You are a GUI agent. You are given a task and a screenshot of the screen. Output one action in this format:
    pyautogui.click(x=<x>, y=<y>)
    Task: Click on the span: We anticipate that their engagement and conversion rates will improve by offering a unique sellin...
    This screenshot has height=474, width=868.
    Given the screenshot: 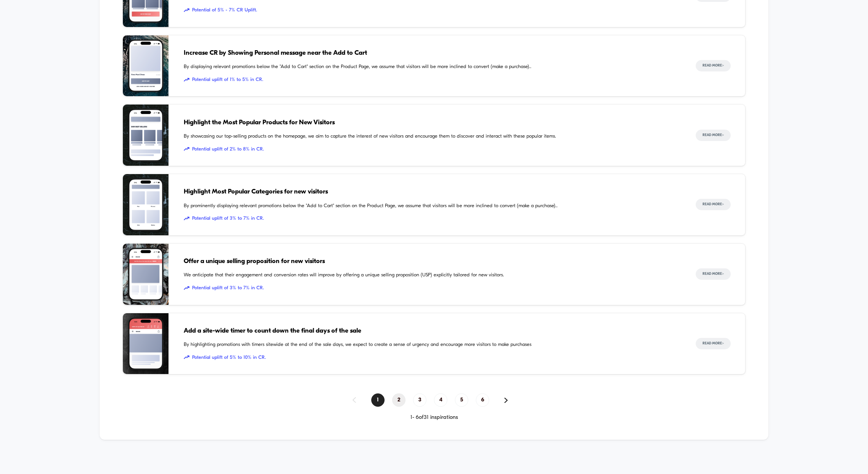 What is the action you would take?
    pyautogui.click(x=432, y=275)
    